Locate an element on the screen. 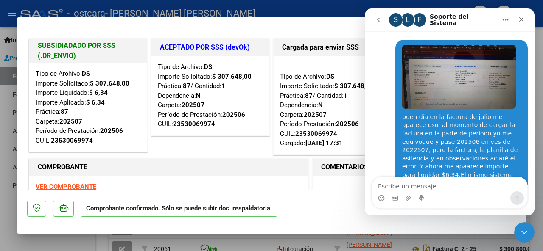 This screenshot has width=543, height=251. mat-expansion-panel-header: COMENTARIOS is located at coordinates (413, 167).